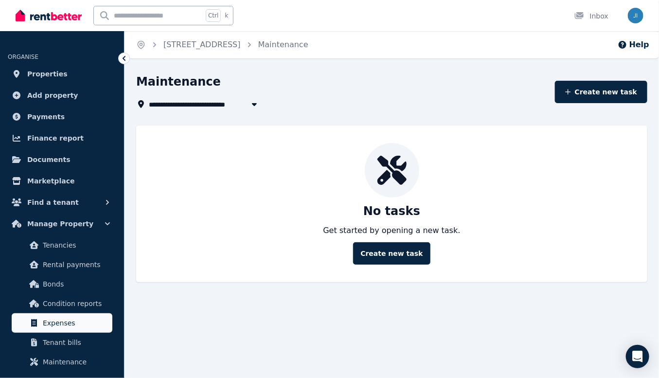  What do you see at coordinates (49, 160) in the screenshot?
I see `span: Documents` at bounding box center [49, 160].